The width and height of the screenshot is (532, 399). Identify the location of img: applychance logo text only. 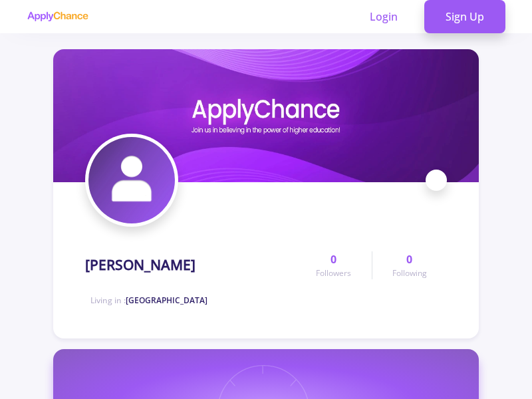
(57, 17).